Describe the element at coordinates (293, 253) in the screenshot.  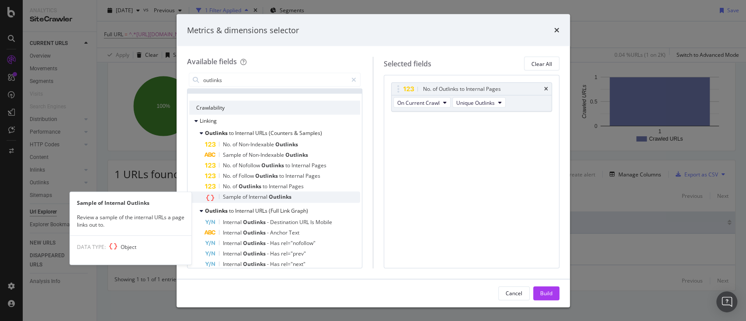
I see `span: rel="prev"` at that location.